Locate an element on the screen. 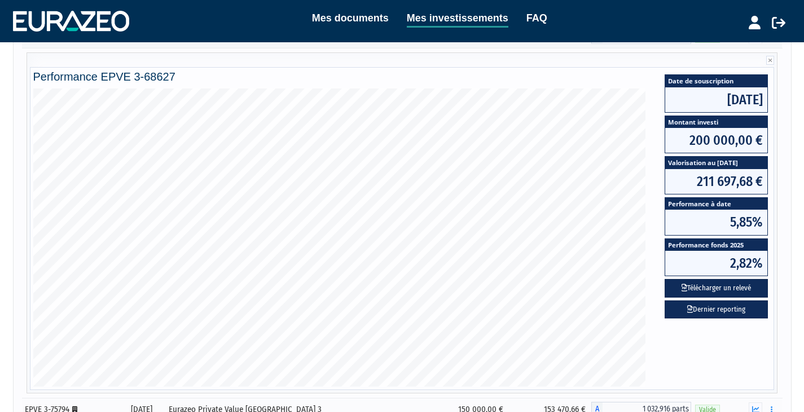 This screenshot has width=804, height=412. span: Performance à date is located at coordinates (716, 204).